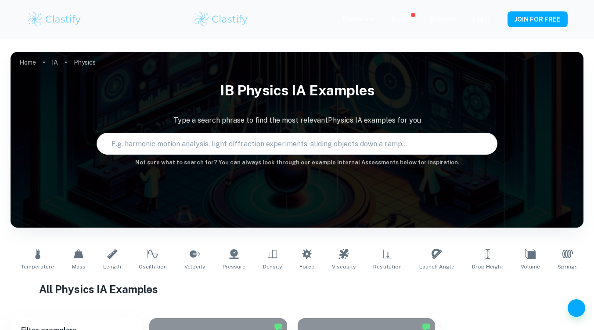  Describe the element at coordinates (537, 19) in the screenshot. I see `button: JOIN FOR FREE` at that location.